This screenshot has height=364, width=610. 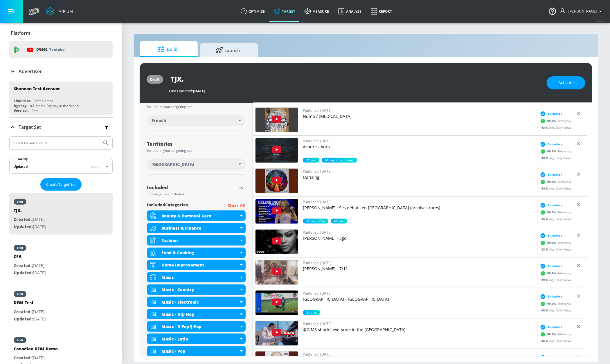 What do you see at coordinates (546, 279) in the screenshot?
I see `span: 29 K` at bounding box center [546, 279].